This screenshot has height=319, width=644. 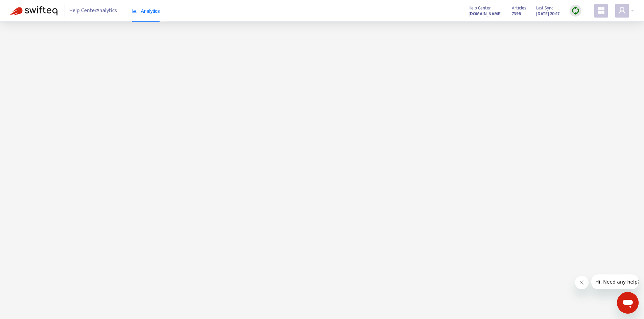 I want to click on span: appstore, so click(x=601, y=11).